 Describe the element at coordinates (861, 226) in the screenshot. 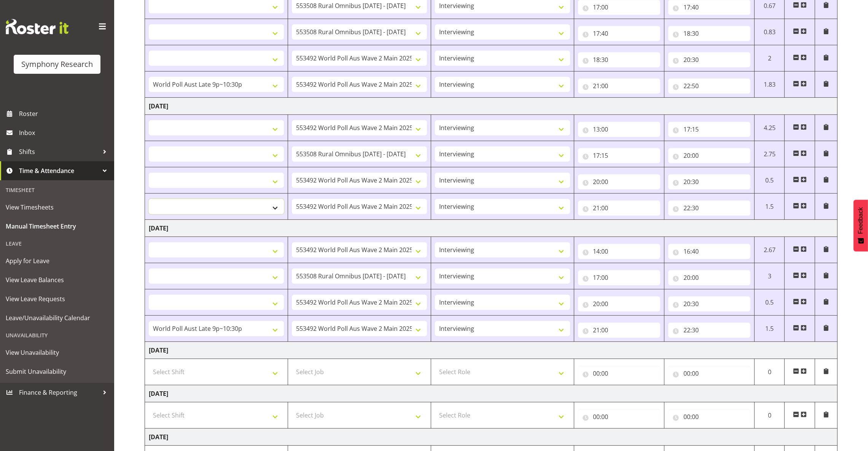

I see `button: Feedback - Show survey` at that location.